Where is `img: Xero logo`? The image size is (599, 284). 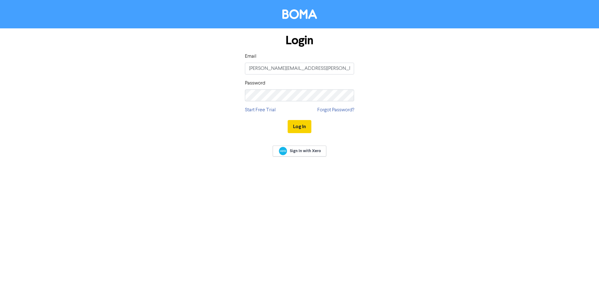 img: Xero logo is located at coordinates (283, 151).